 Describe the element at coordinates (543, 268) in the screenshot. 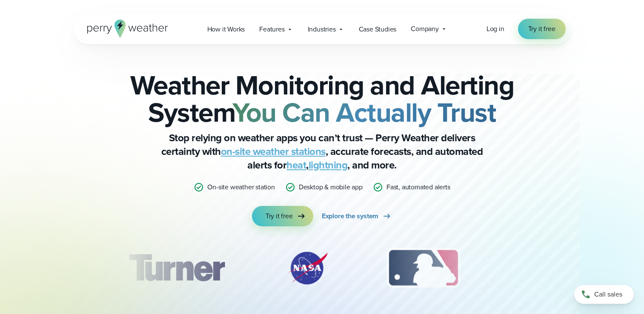

I see `div: 4 of 12` at that location.